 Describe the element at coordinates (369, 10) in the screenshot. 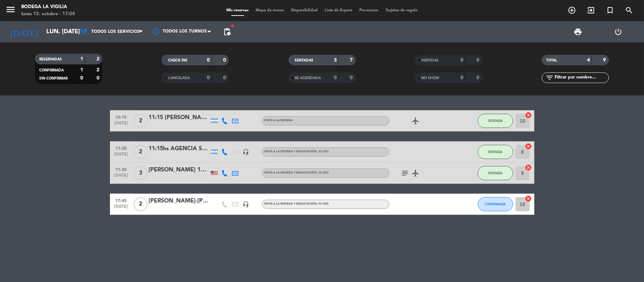

I see `span: Pre-acceso` at that location.